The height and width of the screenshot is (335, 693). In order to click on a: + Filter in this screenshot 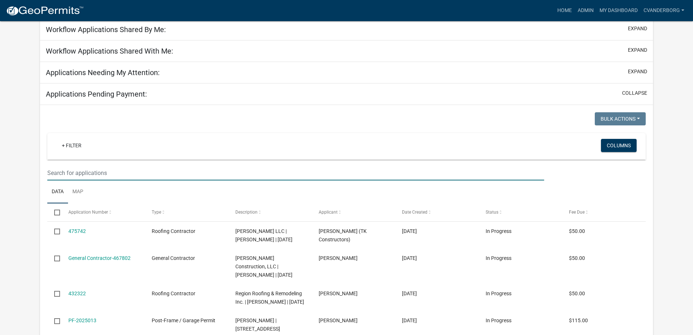, I will do `click(72, 145)`.